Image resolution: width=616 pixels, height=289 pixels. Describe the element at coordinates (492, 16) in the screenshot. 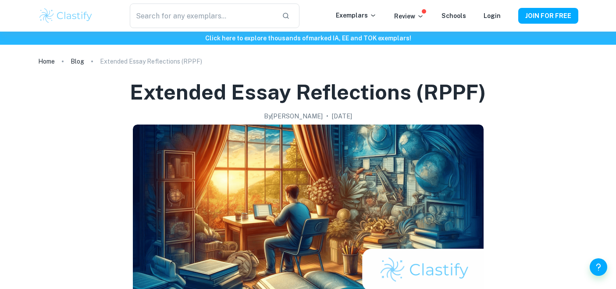

I see `a: Login` at that location.